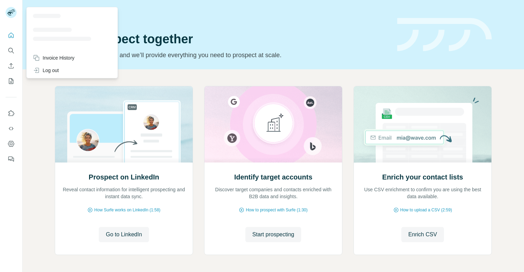 This screenshot has width=524, height=272. What do you see at coordinates (11, 113) in the screenshot?
I see `button: Use Surfe on LinkedIn` at bounding box center [11, 113].